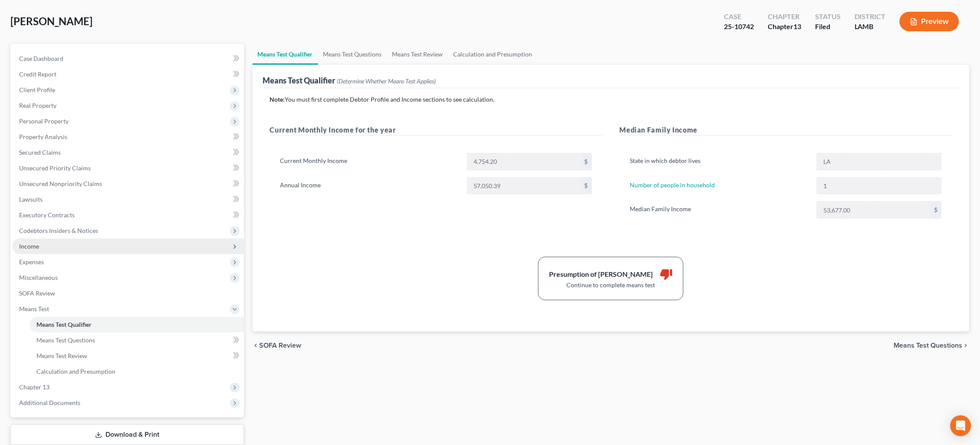  What do you see at coordinates (277, 346) in the screenshot?
I see `button: chevron_left SOFA Review` at bounding box center [277, 346].